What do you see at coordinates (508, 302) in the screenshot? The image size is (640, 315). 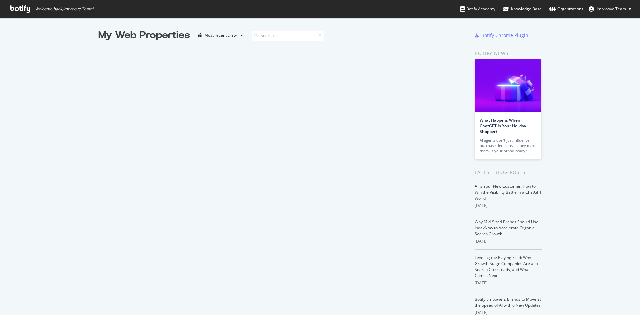 I see `a: Botify Empowers Brands to Move at the Speed of AI with 6 New Updates` at bounding box center [508, 302].